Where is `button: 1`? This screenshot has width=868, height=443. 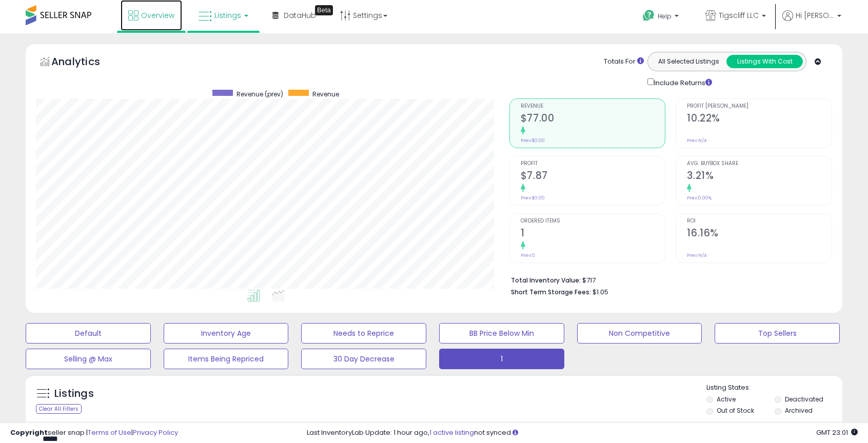
button: 1 is located at coordinates (501, 359).